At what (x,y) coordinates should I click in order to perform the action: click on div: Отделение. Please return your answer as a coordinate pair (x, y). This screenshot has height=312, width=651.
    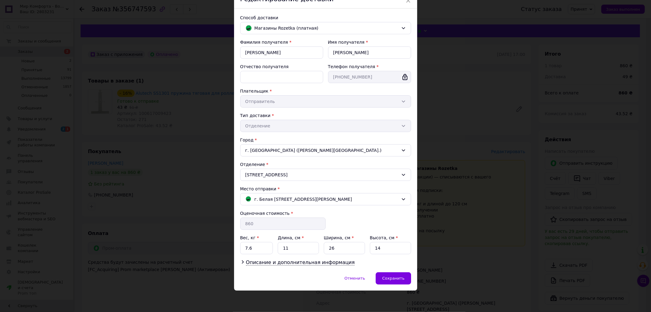
    Looking at the image, I should click on (326, 164).